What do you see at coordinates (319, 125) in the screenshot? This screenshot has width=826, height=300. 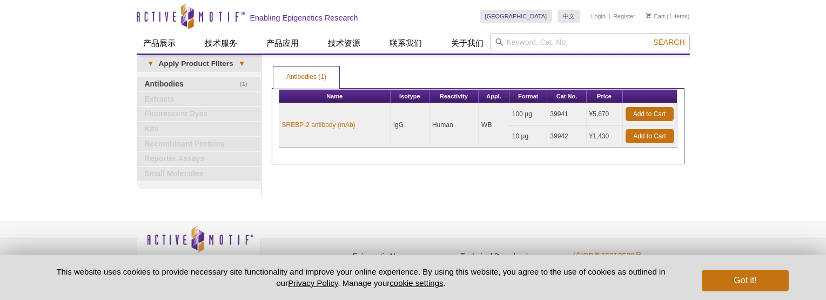 I see `a: SREBP-2 antibody (mAb)` at bounding box center [319, 125].